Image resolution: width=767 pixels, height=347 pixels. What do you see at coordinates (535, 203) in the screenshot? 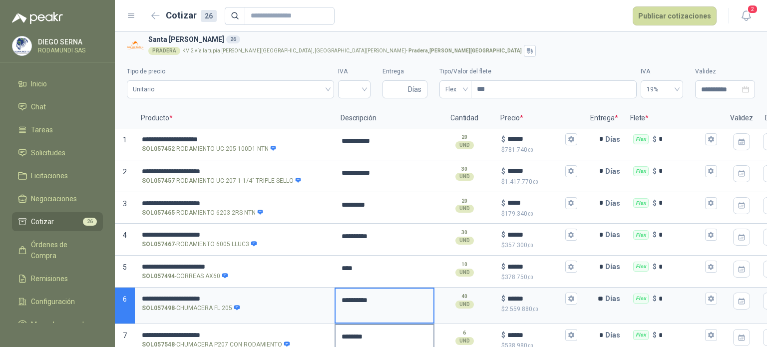
I see `input: $$179.340,00` at bounding box center [535, 203].